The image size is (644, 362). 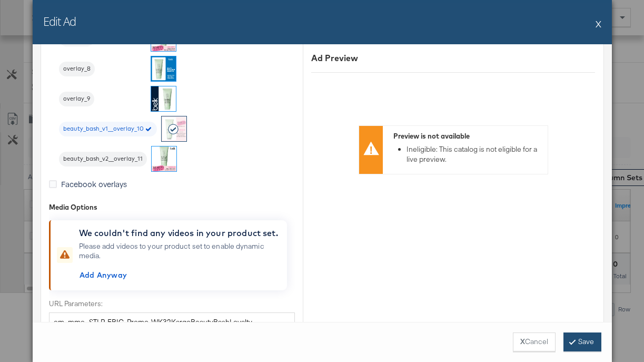 What do you see at coordinates (522, 341) in the screenshot?
I see `strong: X` at bounding box center [522, 341].